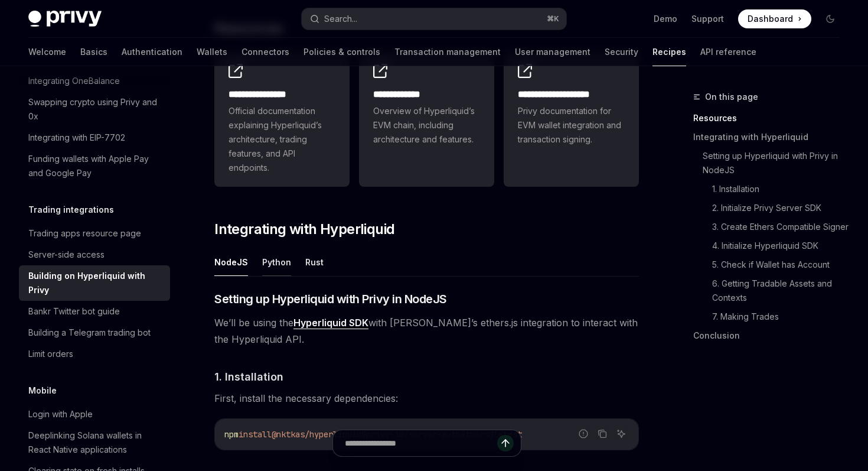 This screenshot has width=868, height=471. Describe the element at coordinates (95, 443) in the screenshot. I see `a: Deeplinking Solana wallets in React Native applications` at that location.